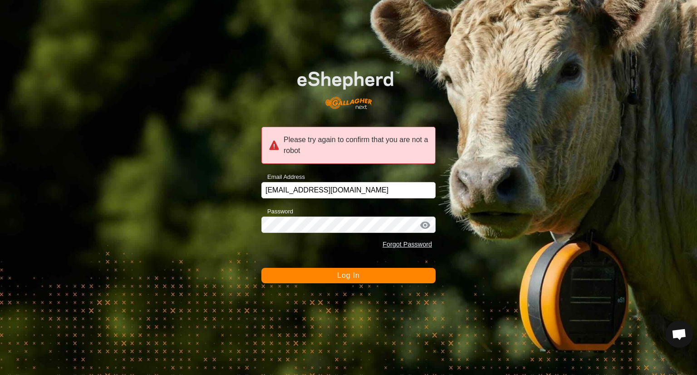 The width and height of the screenshot is (697, 375). I want to click on label: Email Address, so click(283, 177).